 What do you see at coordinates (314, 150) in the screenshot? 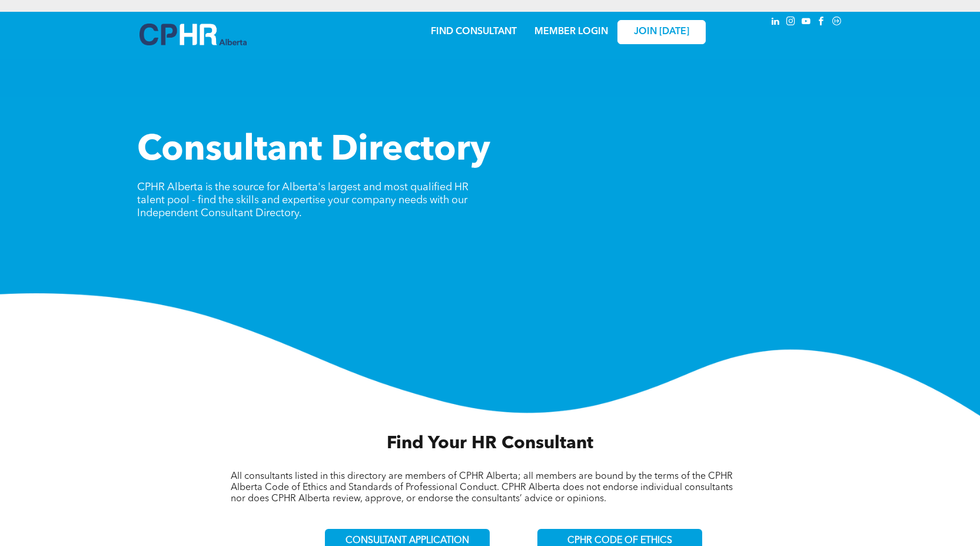
I see `span: Consultant Directory` at bounding box center [314, 150].